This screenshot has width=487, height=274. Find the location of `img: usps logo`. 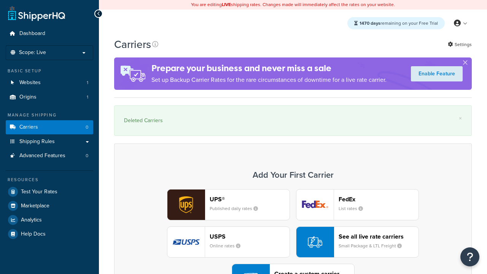

img: usps logo is located at coordinates (186, 242).